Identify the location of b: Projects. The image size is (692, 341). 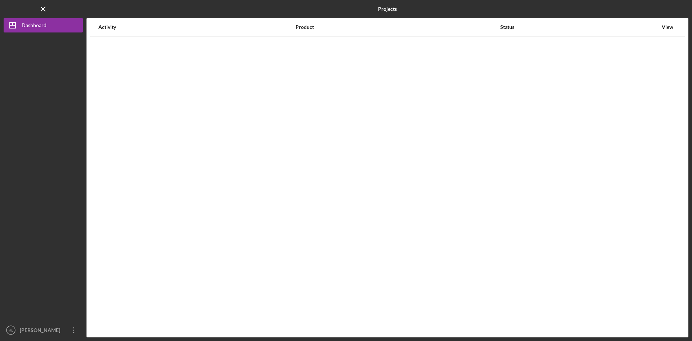
(388, 9).